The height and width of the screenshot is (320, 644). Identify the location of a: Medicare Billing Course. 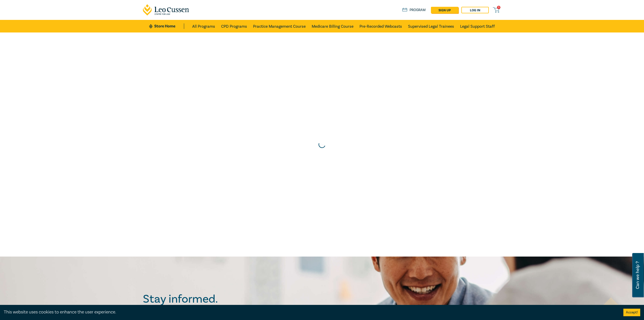
(333, 26).